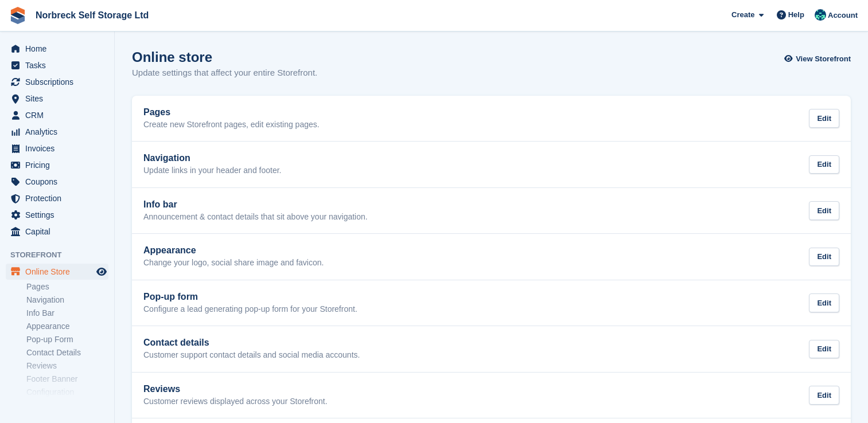 The width and height of the screenshot is (868, 423). What do you see at coordinates (67, 313) in the screenshot?
I see `a: Info Bar` at bounding box center [67, 313].